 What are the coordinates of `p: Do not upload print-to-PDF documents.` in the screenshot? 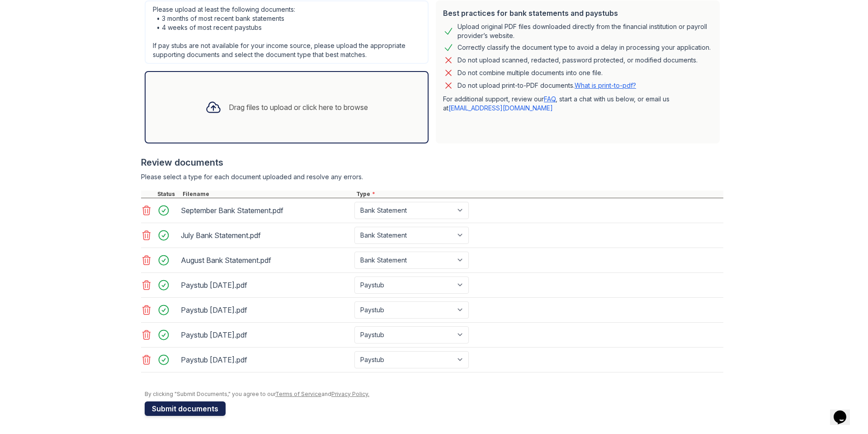 It's located at (547, 86).